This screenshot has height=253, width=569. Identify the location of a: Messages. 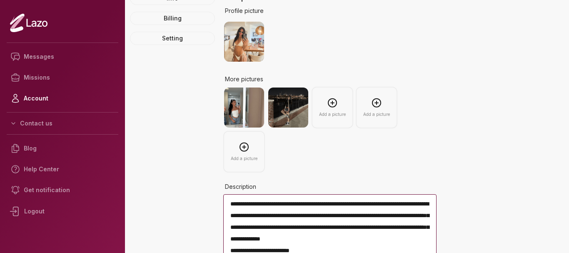
(63, 57).